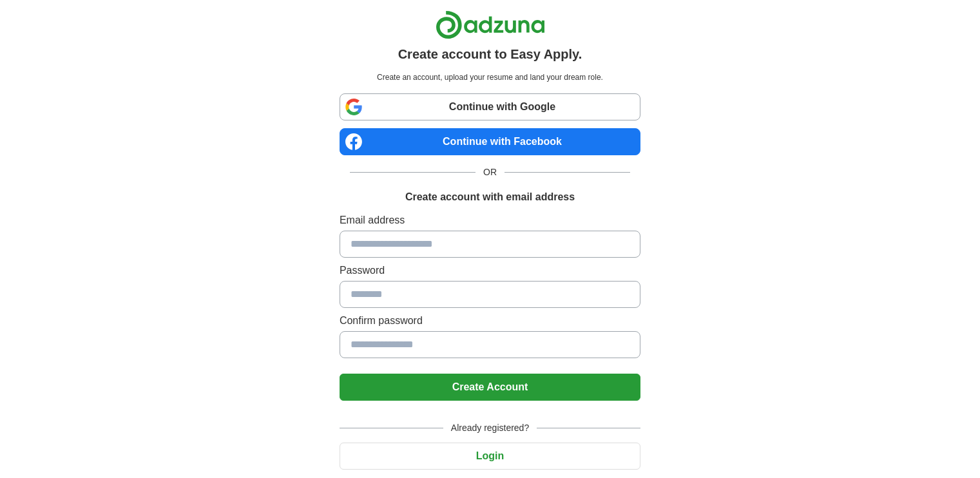 The image size is (980, 478). I want to click on button: Login, so click(490, 456).